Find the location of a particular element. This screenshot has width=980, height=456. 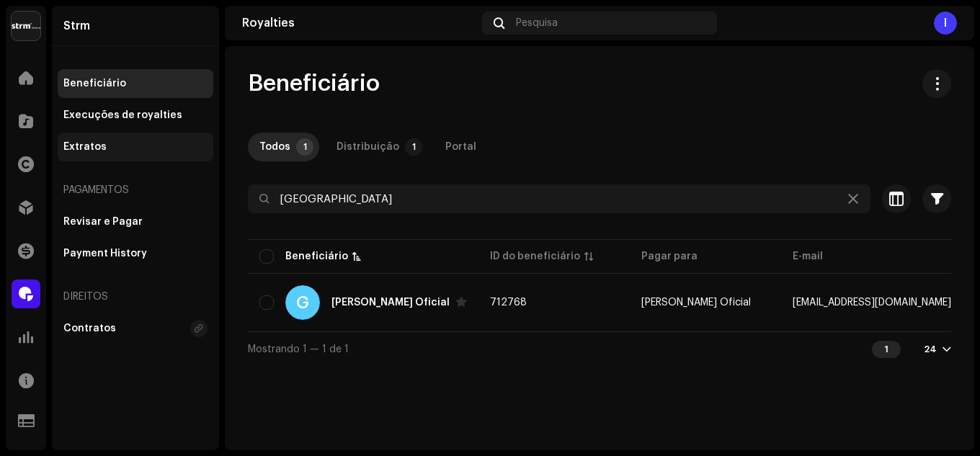

div: Portal is located at coordinates (460, 147).